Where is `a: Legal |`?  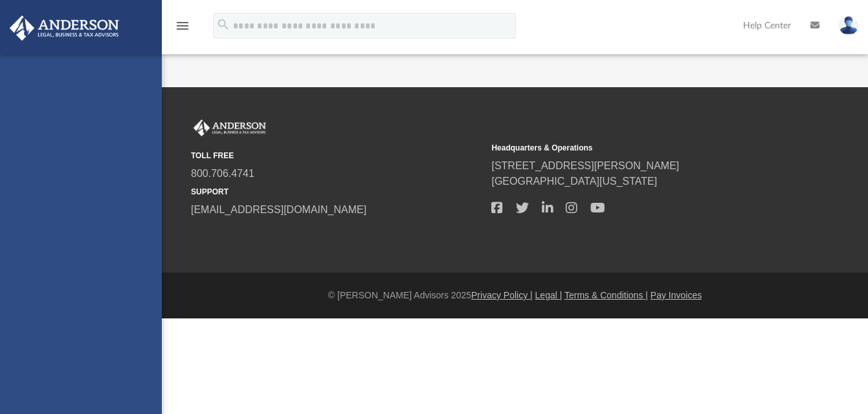 a: Legal | is located at coordinates (549, 295).